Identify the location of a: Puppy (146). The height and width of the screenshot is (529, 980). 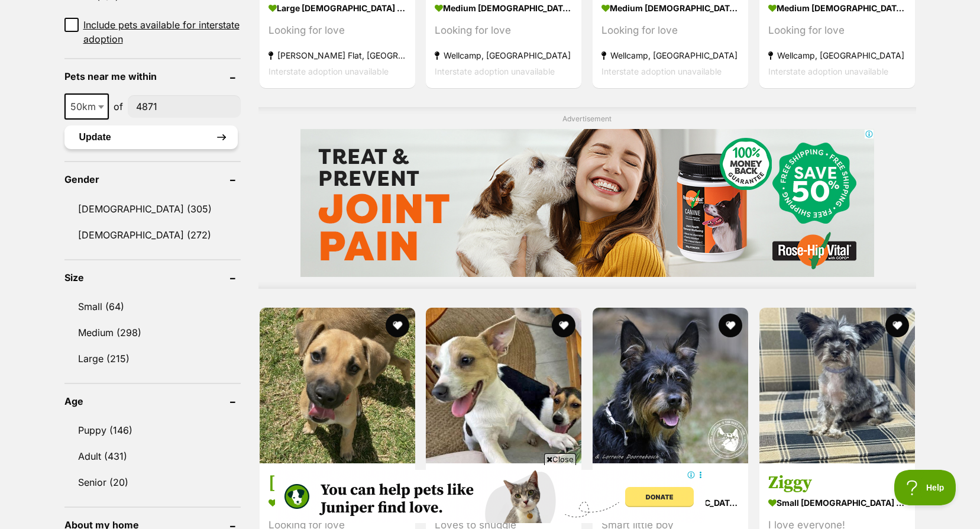
(152, 430).